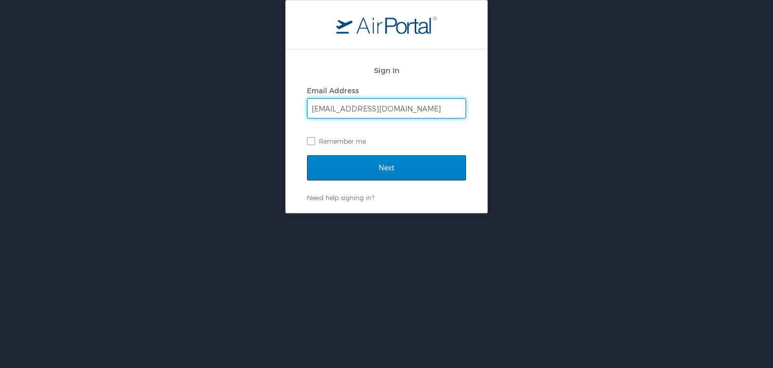  What do you see at coordinates (387, 168) in the screenshot?
I see `input: Next` at bounding box center [387, 168].